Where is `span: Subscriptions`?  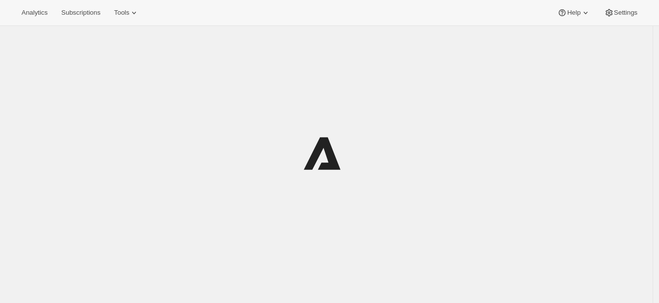
span: Subscriptions is located at coordinates (81, 13).